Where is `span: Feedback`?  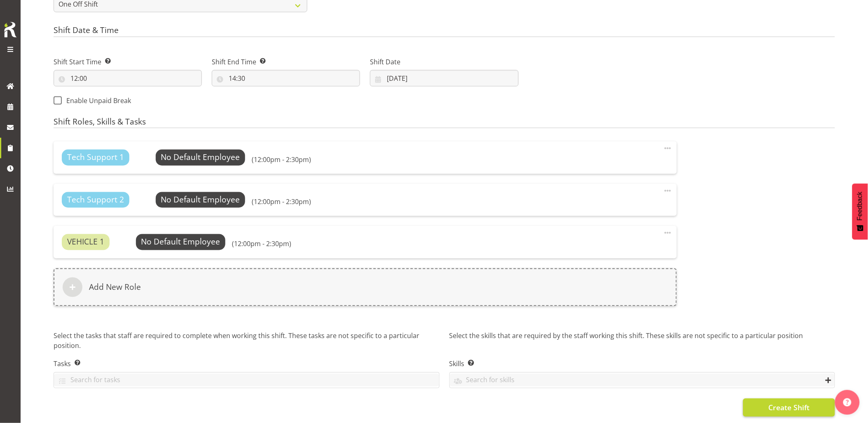 span: Feedback is located at coordinates (860, 206).